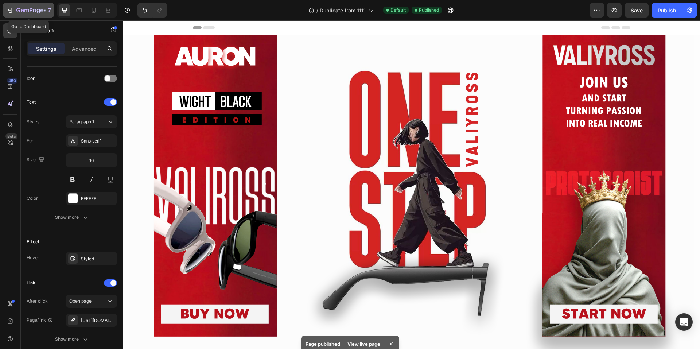 The width and height of the screenshot is (700, 349). Describe the element at coordinates (11, 136) in the screenshot. I see `div: Beta` at that location.